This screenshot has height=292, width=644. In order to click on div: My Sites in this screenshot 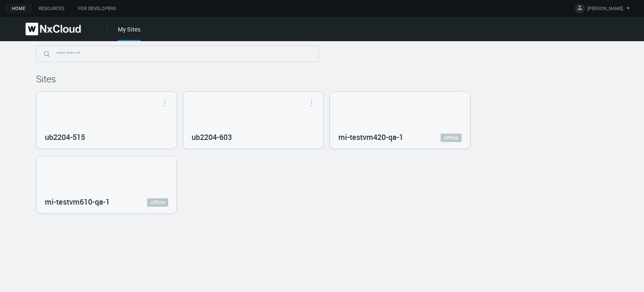, I will do `click(129, 33)`.